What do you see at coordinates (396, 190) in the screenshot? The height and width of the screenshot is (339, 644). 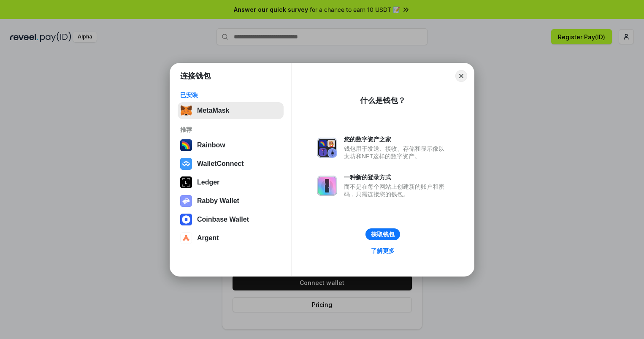 I see `div: 而不是在每个网站上创建新的账户和密码，只需连接您的钱包。` at bounding box center [396, 190].